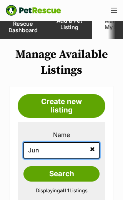 This screenshot has height=200, width=123. Describe the element at coordinates (61, 106) in the screenshot. I see `a: Create new listing` at that location.